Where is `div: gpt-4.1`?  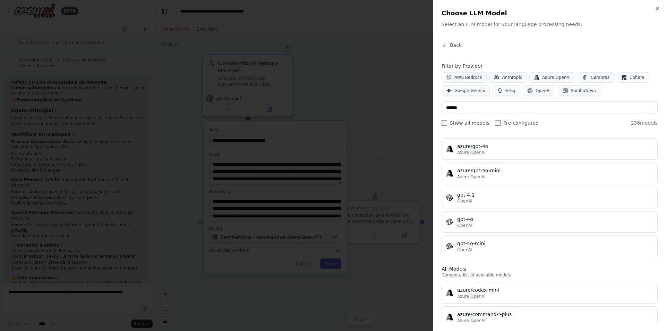
div: gpt-4.1 is located at coordinates (555, 195).